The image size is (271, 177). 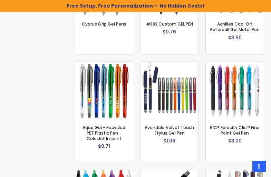 What do you see at coordinates (169, 141) in the screenshot?
I see `span: $1.06` at bounding box center [169, 141].